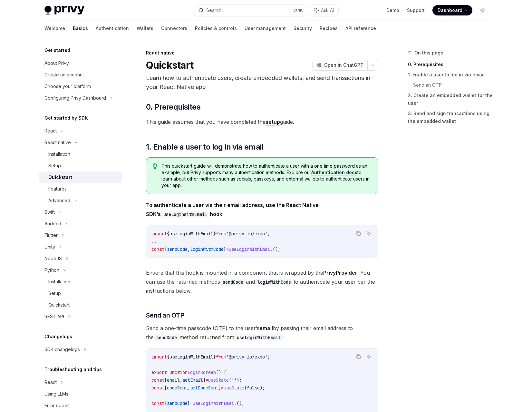 Image resolution: width=532 pixels, height=412 pixels. I want to click on a: Dashboard, so click(452, 10).